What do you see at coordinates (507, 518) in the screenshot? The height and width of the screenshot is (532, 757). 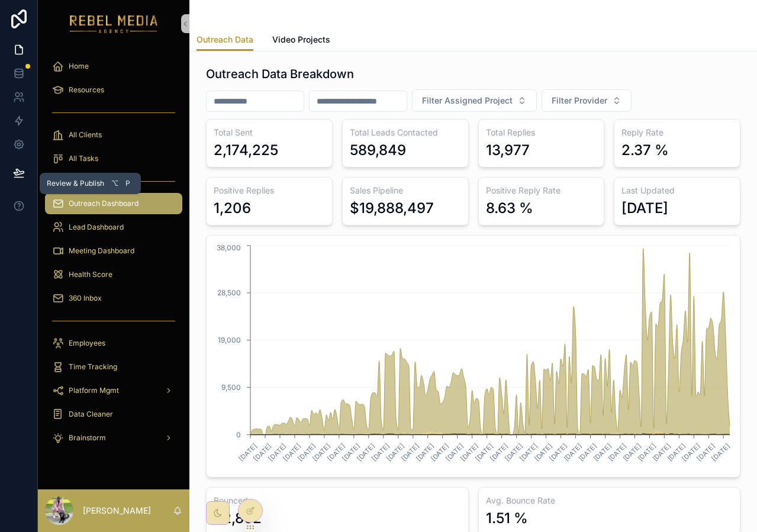 I see `div: 1.51 %` at bounding box center [507, 518].